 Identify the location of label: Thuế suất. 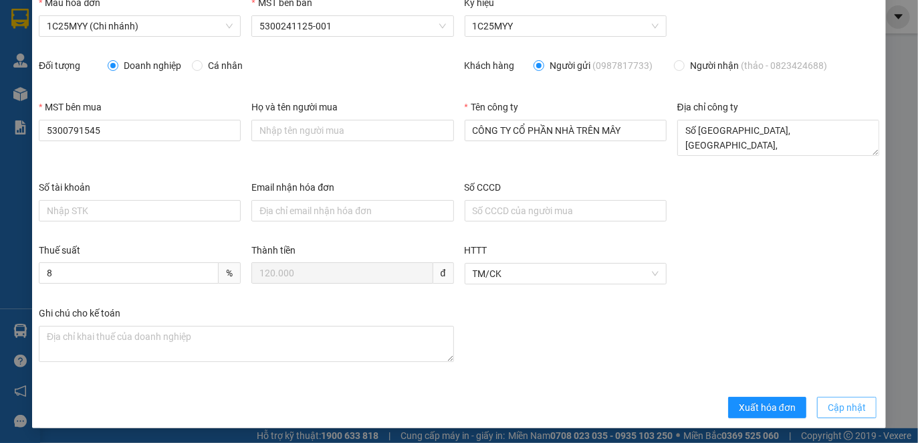
(60, 250).